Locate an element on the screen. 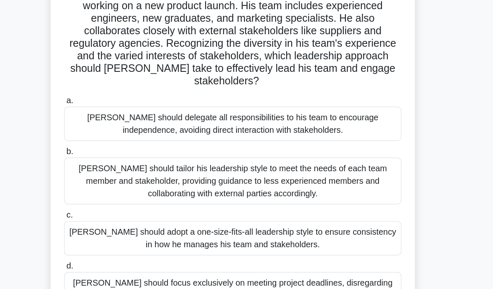  span: b. is located at coordinates (115, 150).